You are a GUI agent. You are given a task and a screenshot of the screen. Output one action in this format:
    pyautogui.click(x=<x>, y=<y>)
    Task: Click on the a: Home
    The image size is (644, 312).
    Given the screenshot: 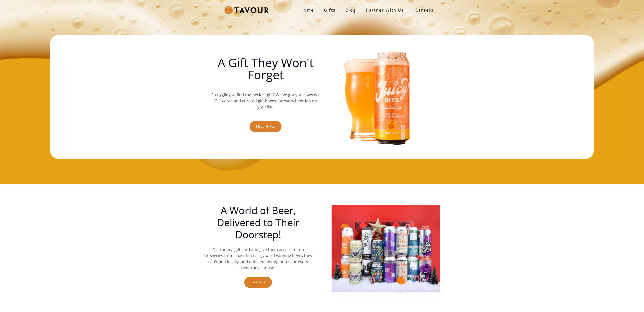 What is the action you would take?
    pyautogui.click(x=307, y=10)
    